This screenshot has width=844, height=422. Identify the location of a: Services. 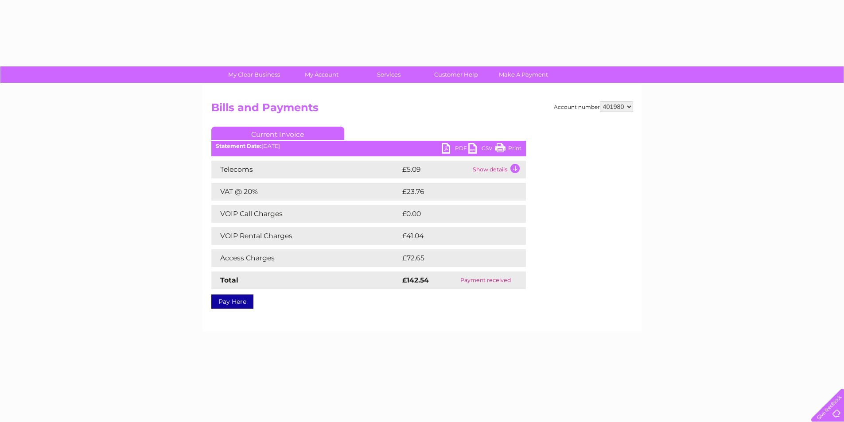
(389, 74).